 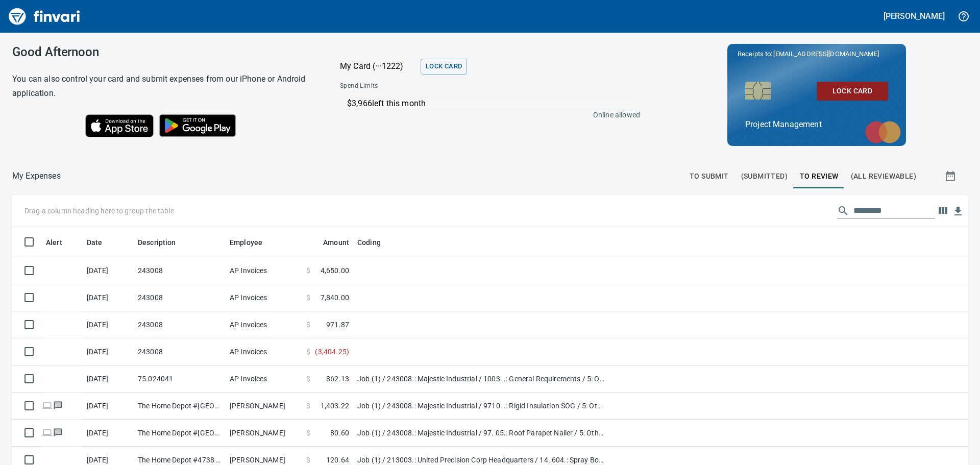 What do you see at coordinates (378, 66) in the screenshot?
I see `p: My Card (···1222)` at bounding box center [378, 66].